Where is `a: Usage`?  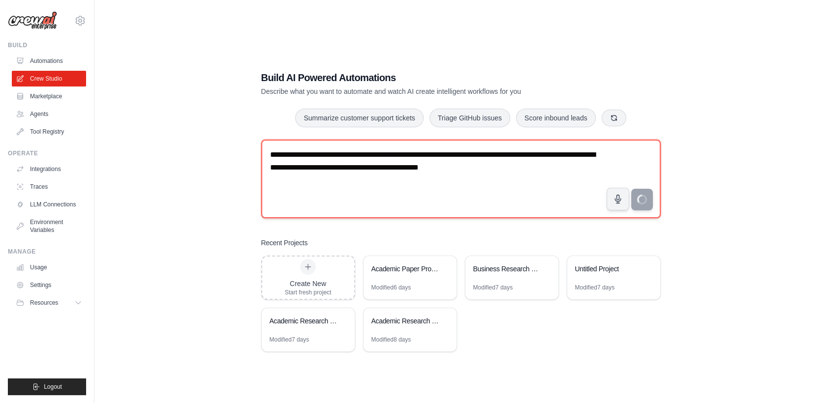
a: Usage is located at coordinates (49, 268).